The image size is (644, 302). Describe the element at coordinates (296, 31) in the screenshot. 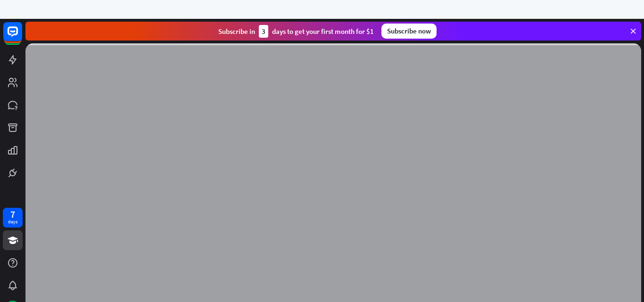

I see `div: Subscribe in days to get your first month for $1` at that location.